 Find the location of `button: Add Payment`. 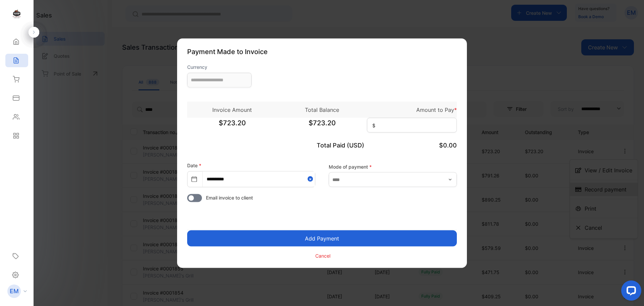

button: Add Payment is located at coordinates (322, 238).